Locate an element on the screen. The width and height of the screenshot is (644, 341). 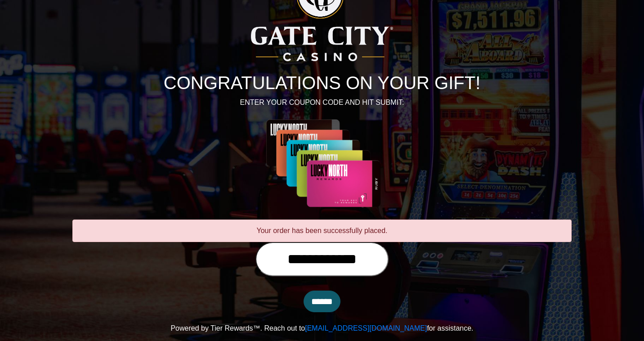
img: Center Image is located at coordinates (322, 164).